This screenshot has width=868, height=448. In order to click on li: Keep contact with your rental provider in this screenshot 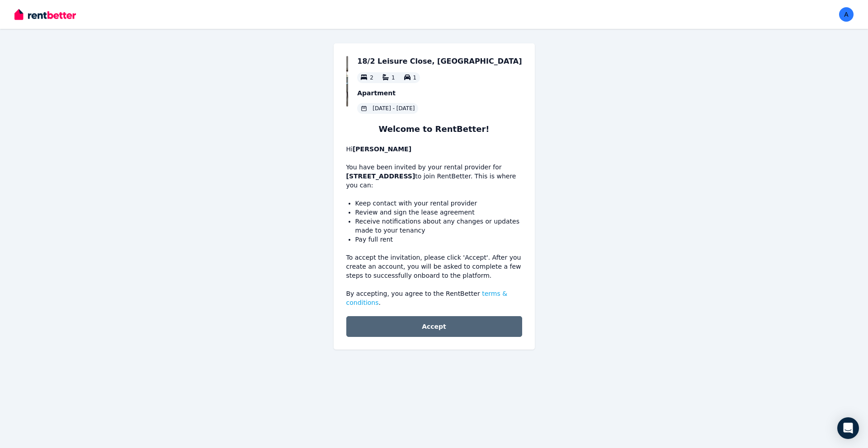, I will do `click(438, 203)`.